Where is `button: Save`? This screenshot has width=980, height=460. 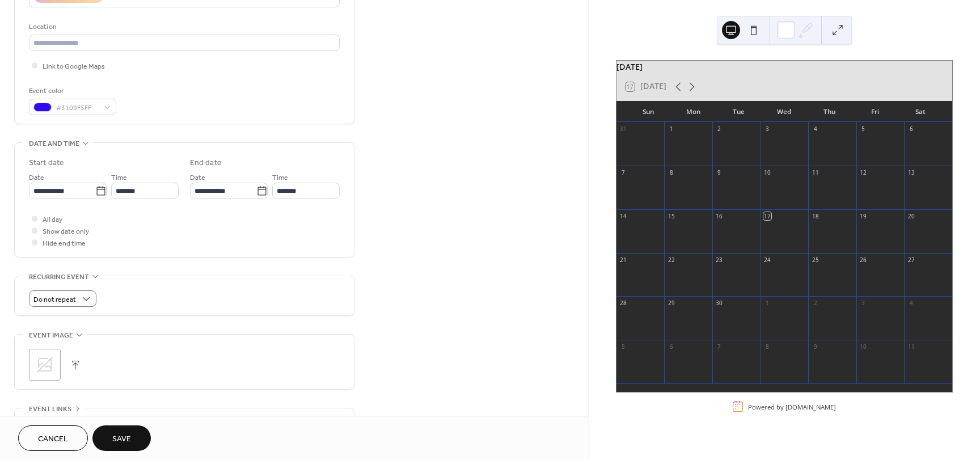
button: Save is located at coordinates (121, 437).